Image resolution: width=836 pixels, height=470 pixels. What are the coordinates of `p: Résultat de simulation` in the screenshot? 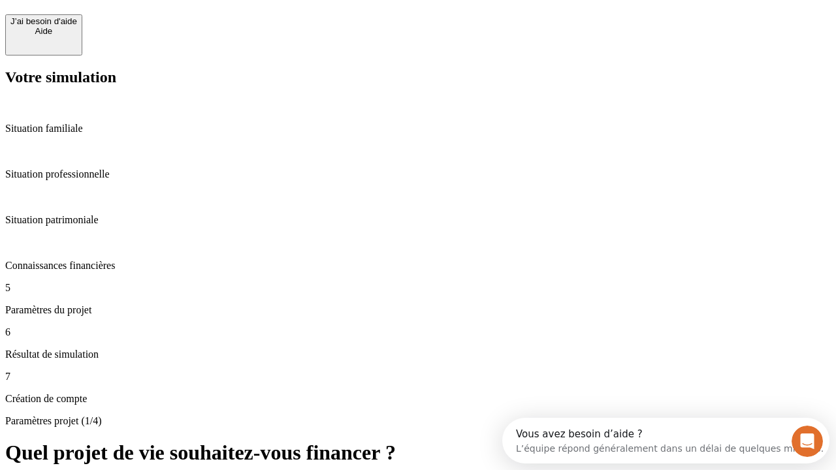 It's located at (418, 355).